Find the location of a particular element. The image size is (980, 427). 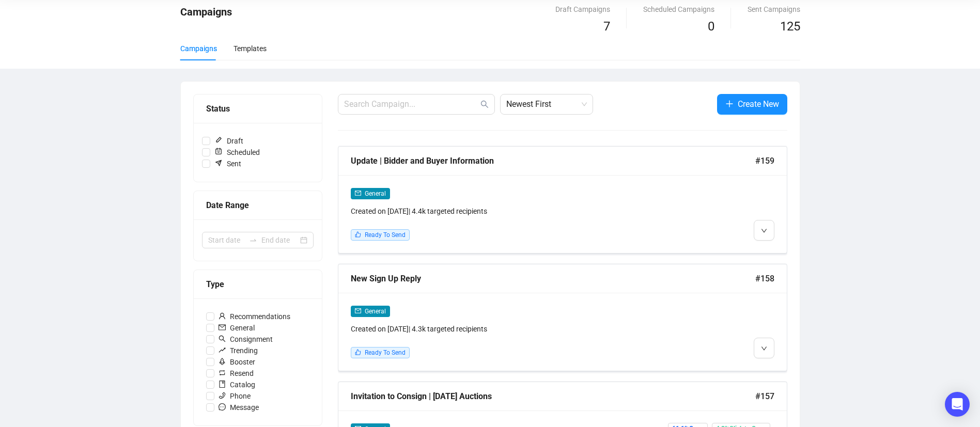

div: Open Intercom Messenger is located at coordinates (957, 404).